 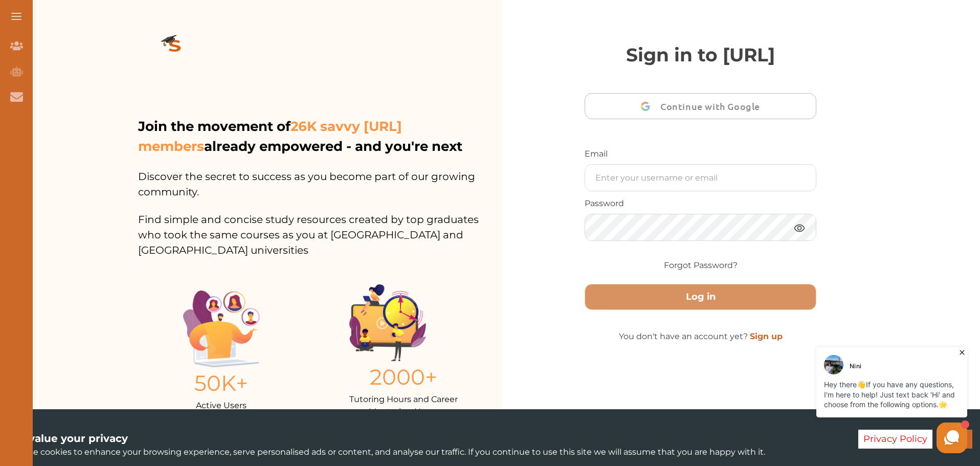 What do you see at coordinates (700, 177) in the screenshot?
I see `input: Enter your username or email` at bounding box center [700, 177].